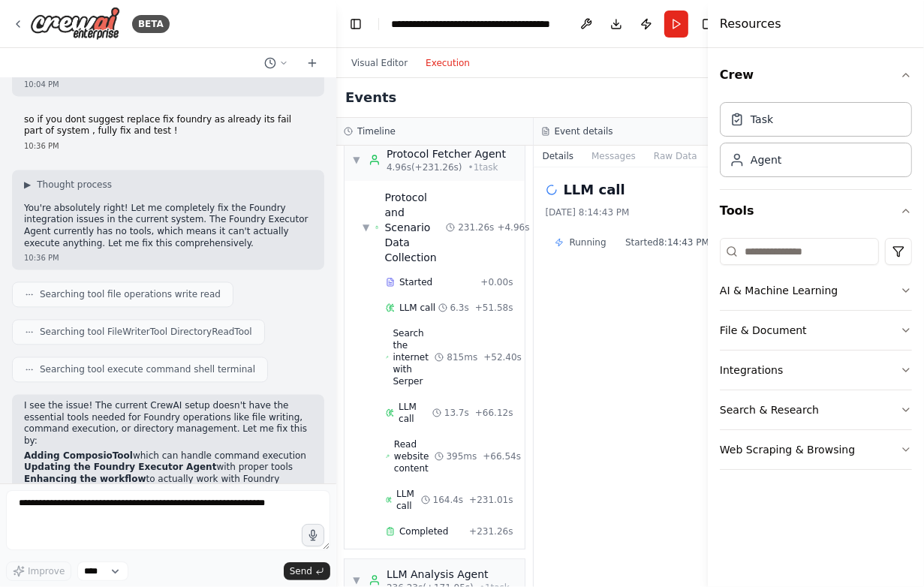 The width and height of the screenshot is (924, 587). Describe the element at coordinates (587, 242) in the screenshot. I see `span: Running` at that location.